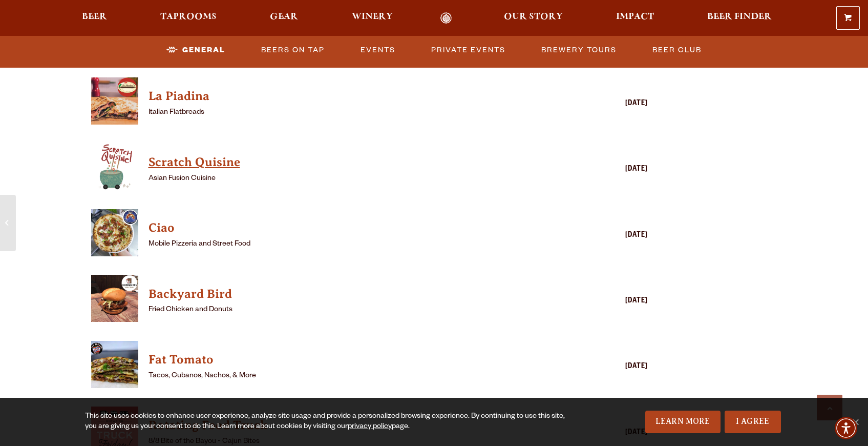 The image size is (868, 446). I want to click on a: Learn More, so click(683, 422).